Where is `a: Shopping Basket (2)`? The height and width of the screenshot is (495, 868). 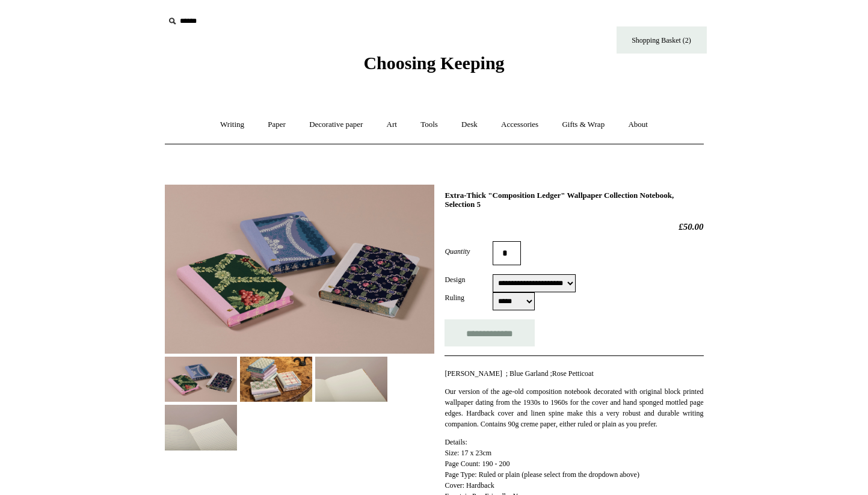 a: Shopping Basket (2) is located at coordinates (661, 40).